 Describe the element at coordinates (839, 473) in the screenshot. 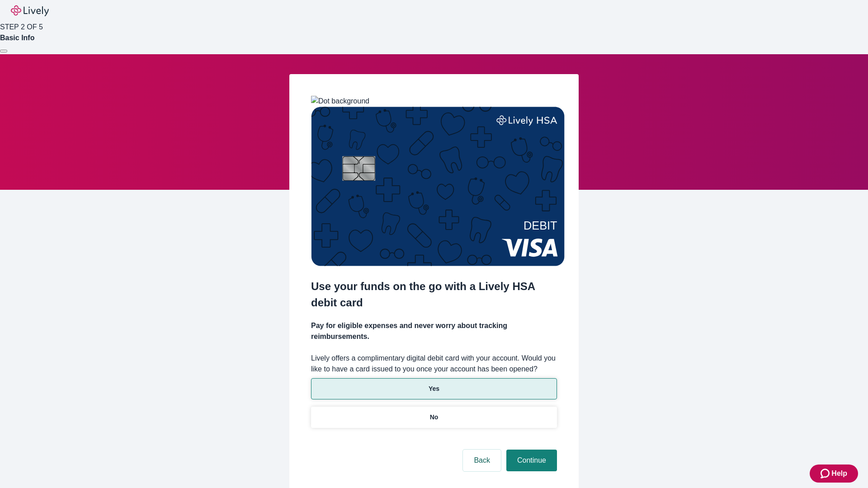

I see `span: Help` at that location.